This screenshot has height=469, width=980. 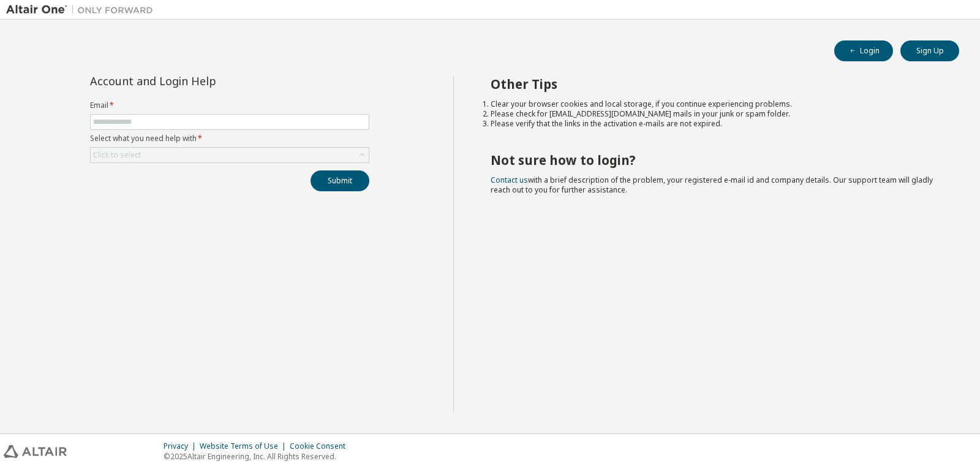 I want to click on img: altair_logo.svg, so click(x=35, y=451).